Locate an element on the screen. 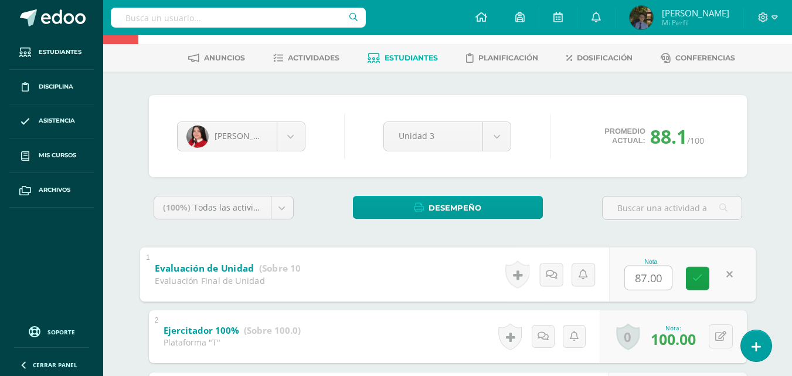  span: Unidad 3 is located at coordinates (433, 135).